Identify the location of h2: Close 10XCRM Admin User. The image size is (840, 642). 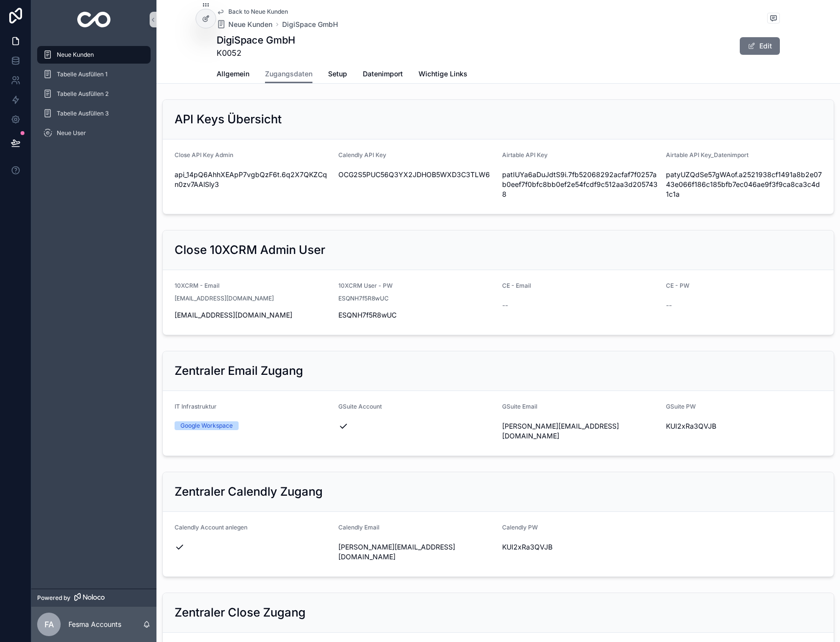
(250, 250).